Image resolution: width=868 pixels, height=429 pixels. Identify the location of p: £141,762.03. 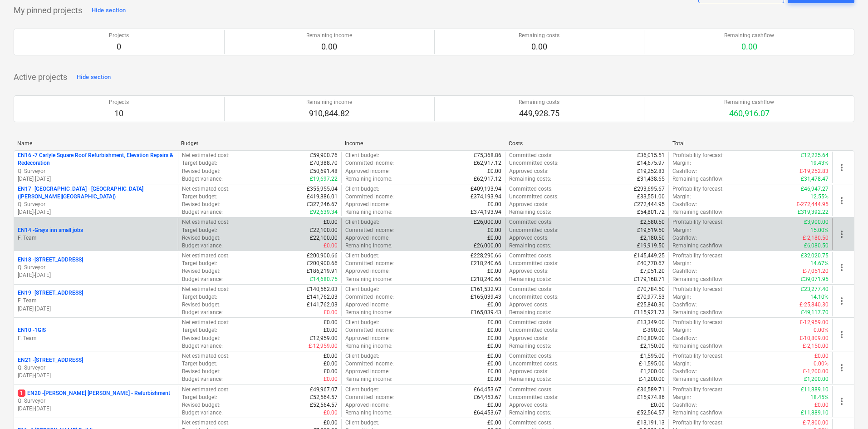
(322, 305).